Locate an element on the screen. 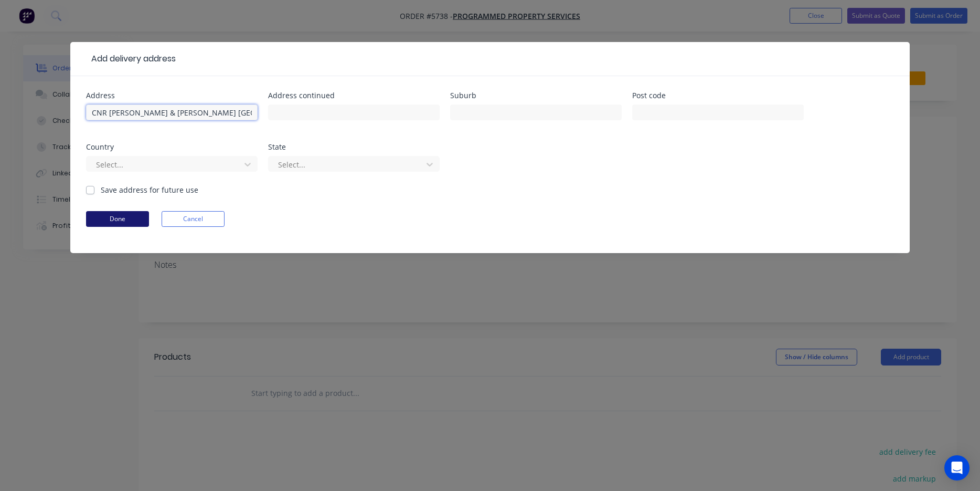 The width and height of the screenshot is (980, 491). div: Address is located at coordinates (171, 96).